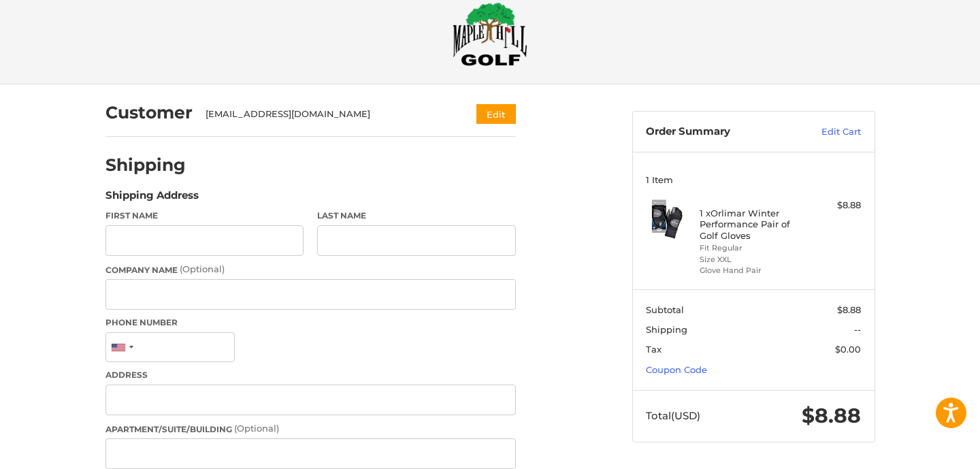 This screenshot has width=980, height=469. Describe the element at coordinates (719, 132) in the screenshot. I see `h3: Order Summary` at that location.